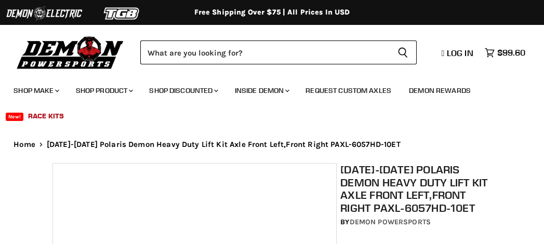  What do you see at coordinates (511, 52) in the screenshot?
I see `span: $99.60` at bounding box center [511, 52].